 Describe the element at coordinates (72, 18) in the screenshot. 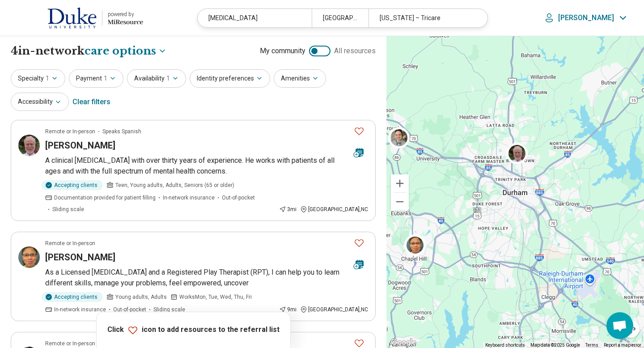

I see `img: Duke University` at that location.